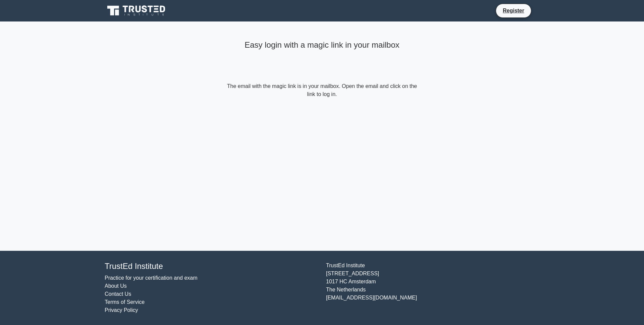  What do you see at coordinates (116, 286) in the screenshot?
I see `a: About Us` at bounding box center [116, 286].